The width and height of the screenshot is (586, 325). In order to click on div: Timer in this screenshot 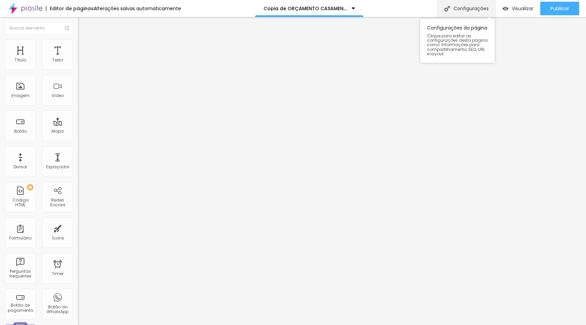, I will do `click(58, 274)`.